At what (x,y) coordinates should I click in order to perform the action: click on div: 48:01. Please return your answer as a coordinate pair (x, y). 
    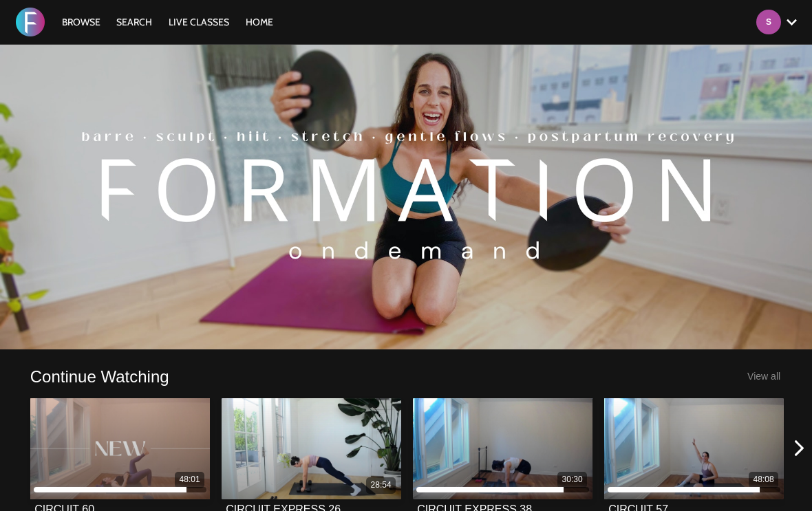
    Looking at the image, I should click on (190, 479).